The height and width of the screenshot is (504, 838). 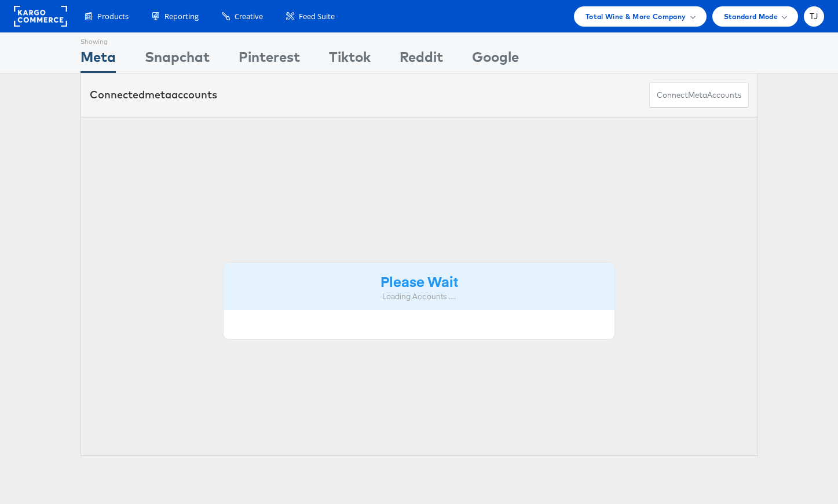 What do you see at coordinates (419, 296) in the screenshot?
I see `div: Loading Accounts ....` at bounding box center [419, 296].